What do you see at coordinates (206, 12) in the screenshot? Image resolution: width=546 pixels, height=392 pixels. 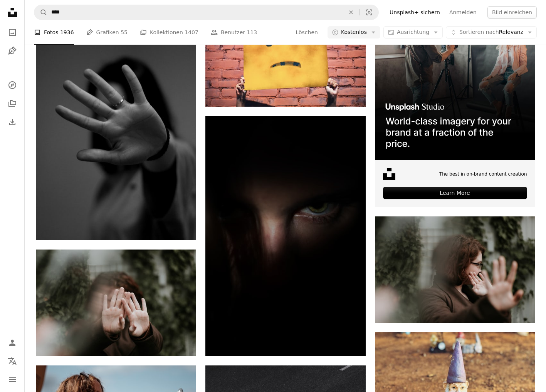 I see `form: Finden Sie Bildmaterial auf der ganzen Webseite` at bounding box center [206, 12].